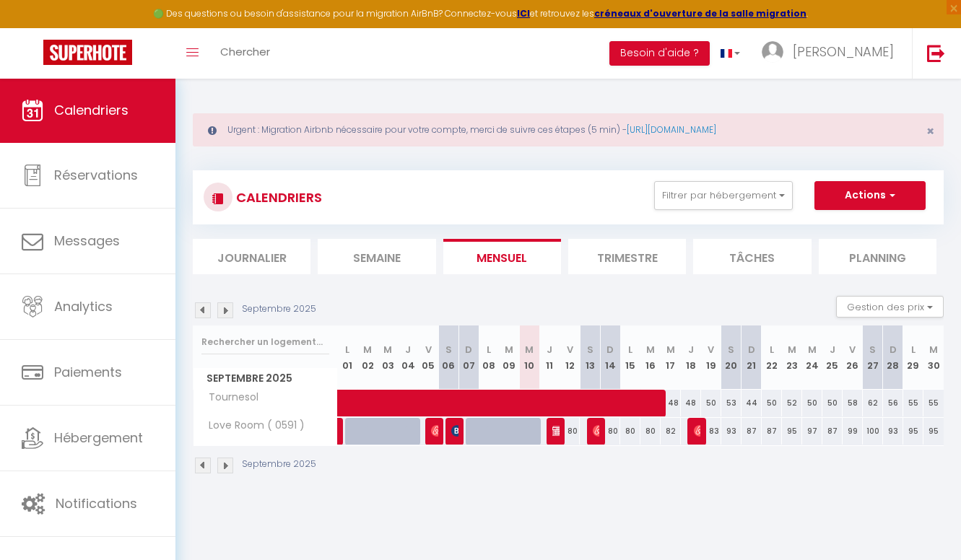 Image resolution: width=961 pixels, height=560 pixels. Describe the element at coordinates (229, 397) in the screenshot. I see `span: Tournesol` at that location.